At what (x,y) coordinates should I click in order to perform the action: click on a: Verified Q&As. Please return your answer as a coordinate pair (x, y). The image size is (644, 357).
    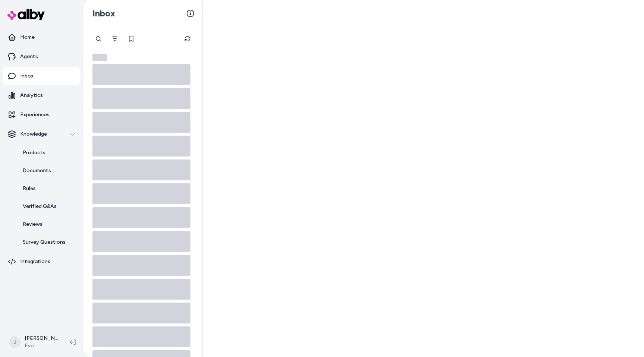
    Looking at the image, I should click on (48, 206).